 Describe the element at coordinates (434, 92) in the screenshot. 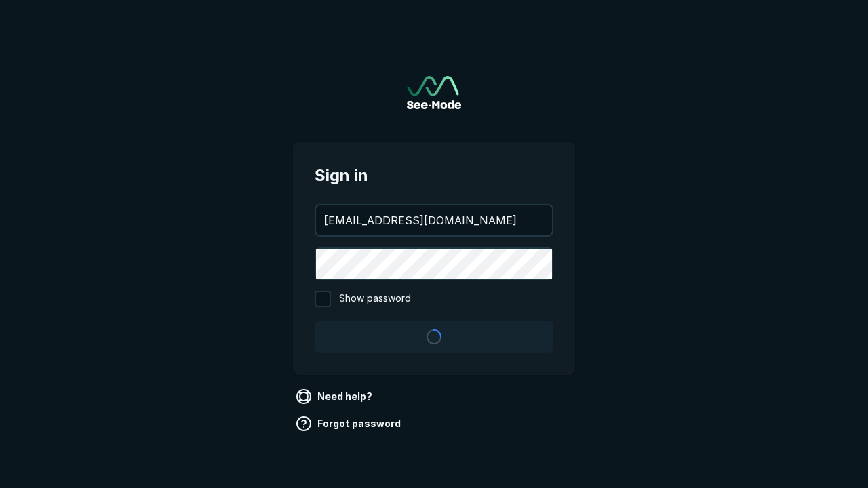

I see `img: See-Mode Logo` at that location.